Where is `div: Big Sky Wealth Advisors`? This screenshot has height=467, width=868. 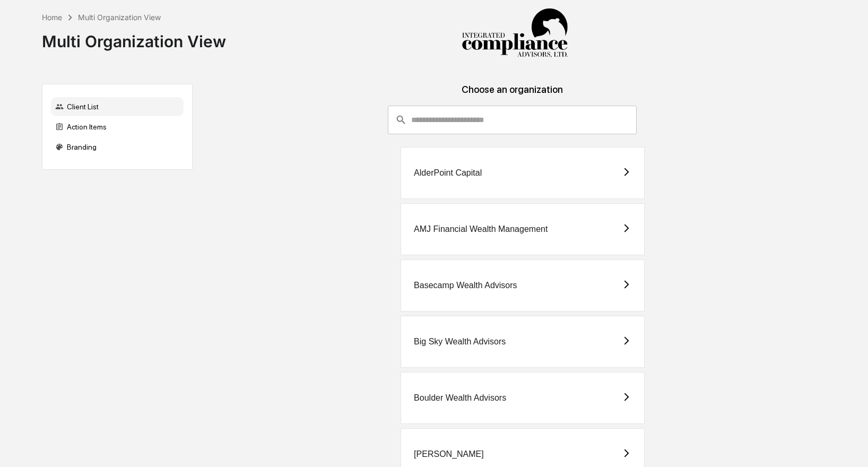
div: Big Sky Wealth Advisors is located at coordinates (459, 342).